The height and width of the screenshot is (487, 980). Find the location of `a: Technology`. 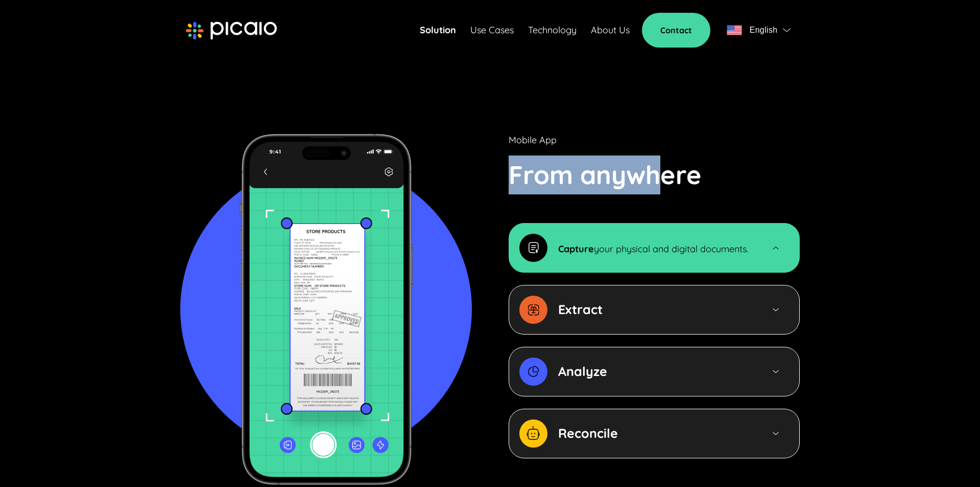

a: Technology is located at coordinates (552, 30).